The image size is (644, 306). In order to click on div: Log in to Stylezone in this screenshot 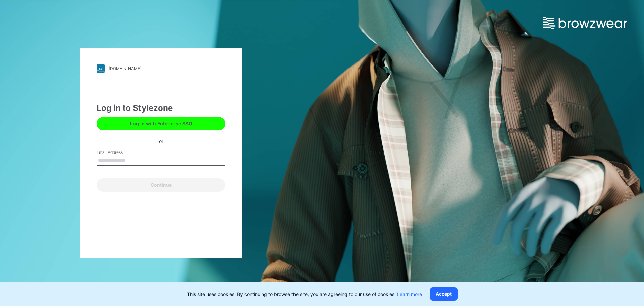, I will do `click(161, 108)`.